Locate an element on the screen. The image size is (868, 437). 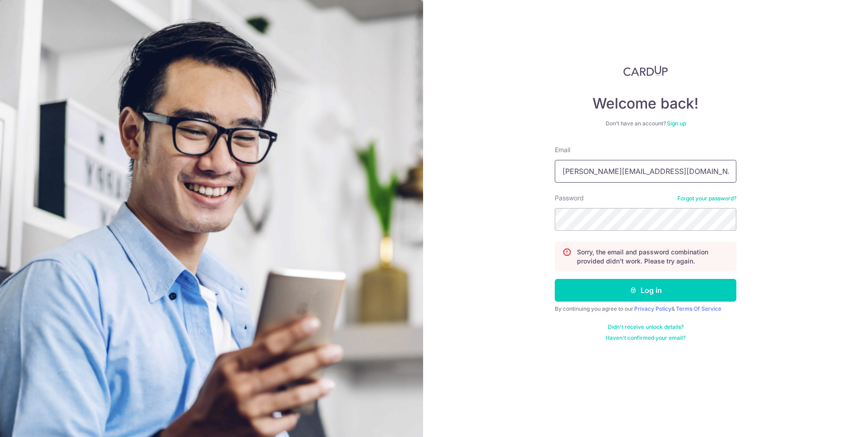
div: By continuing you agree to our & is located at coordinates (645, 309).